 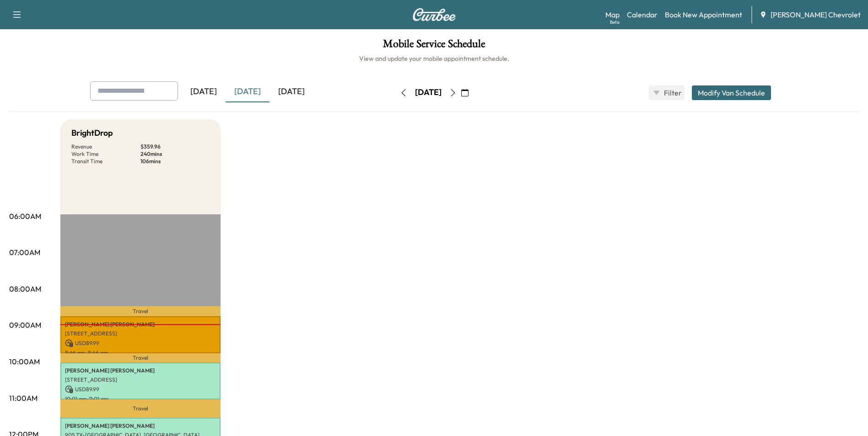 What do you see at coordinates (106, 154) in the screenshot?
I see `p: Work Time` at bounding box center [106, 154].